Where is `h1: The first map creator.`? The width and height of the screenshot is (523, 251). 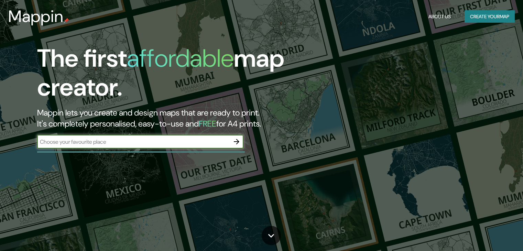 h1: The first map creator. is located at coordinates (168, 76).